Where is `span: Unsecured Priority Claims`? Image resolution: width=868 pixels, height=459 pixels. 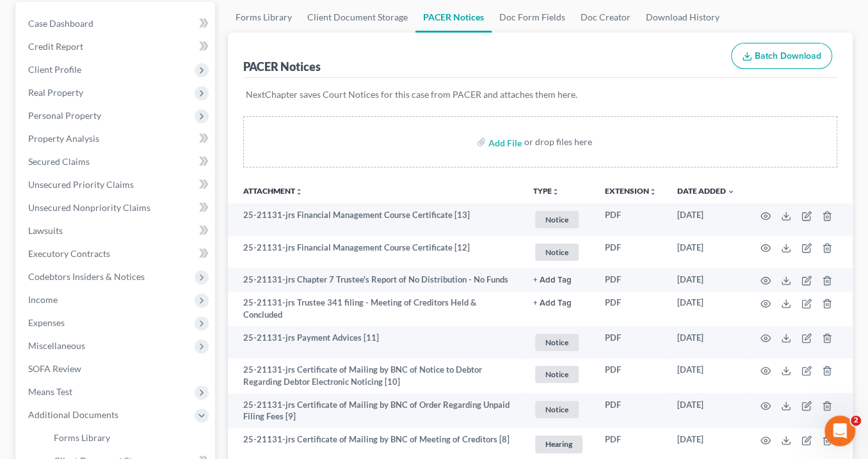 span: Unsecured Priority Claims is located at coordinates (81, 184).